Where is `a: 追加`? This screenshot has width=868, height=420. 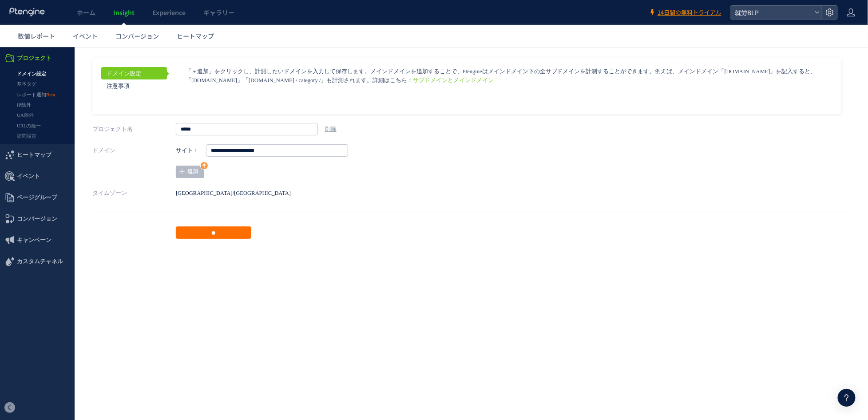
a: 追加 is located at coordinates (190, 125).